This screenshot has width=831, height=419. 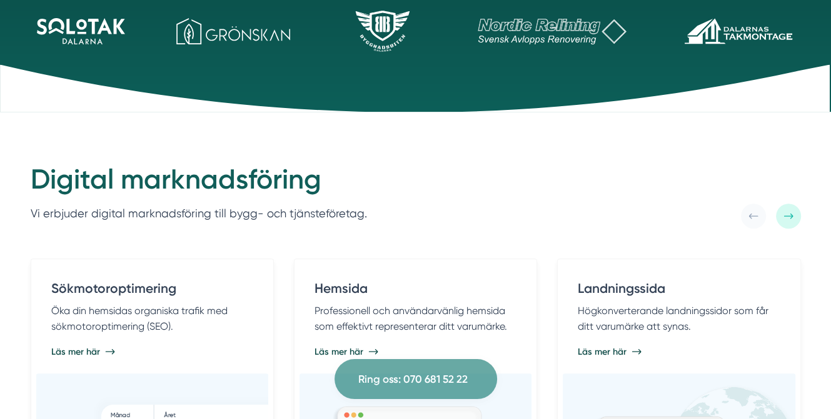 What do you see at coordinates (199, 214) in the screenshot?
I see `p: Vi erbjuder digital marknadsföring till bygg- och tjänsteföretag.` at bounding box center [199, 214].